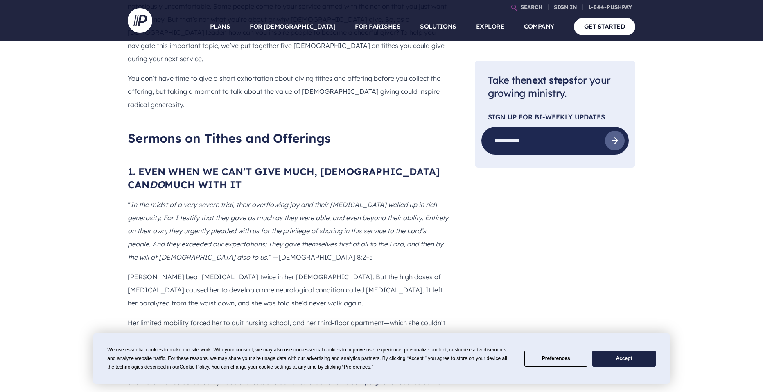 Image resolution: width=763 pixels, height=392 pixels. Describe the element at coordinates (605, 26) in the screenshot. I see `a: GET STARTED` at that location.